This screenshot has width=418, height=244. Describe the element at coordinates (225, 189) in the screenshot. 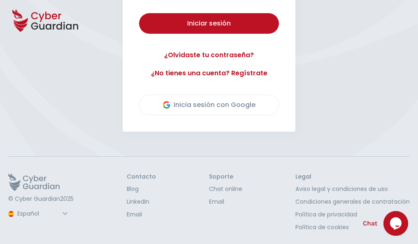

I see `a: Chat online` at that location.